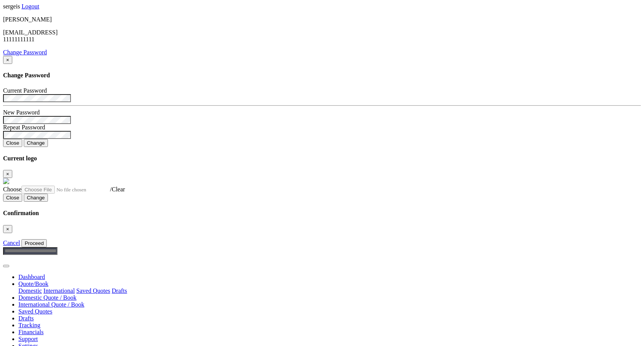 The width and height of the screenshot is (644, 346). What do you see at coordinates (24, 127) in the screenshot?
I see `label: Repeat Password` at bounding box center [24, 127].